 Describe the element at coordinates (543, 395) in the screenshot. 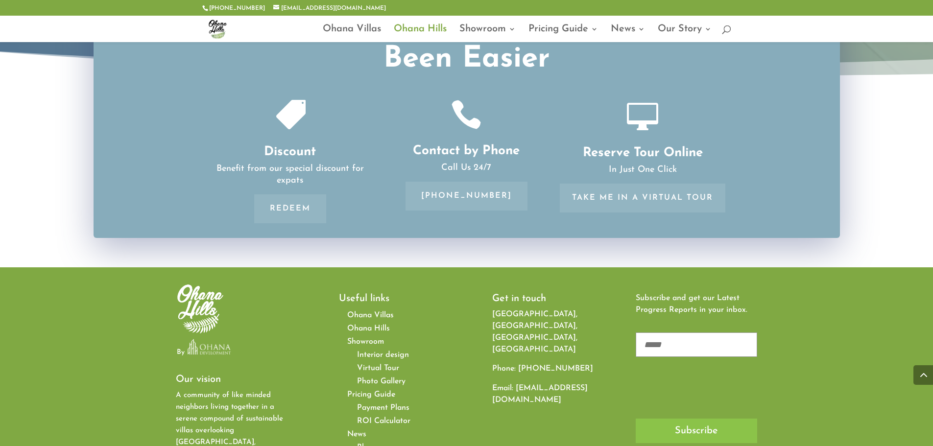

I see `p: Email:` at that location.